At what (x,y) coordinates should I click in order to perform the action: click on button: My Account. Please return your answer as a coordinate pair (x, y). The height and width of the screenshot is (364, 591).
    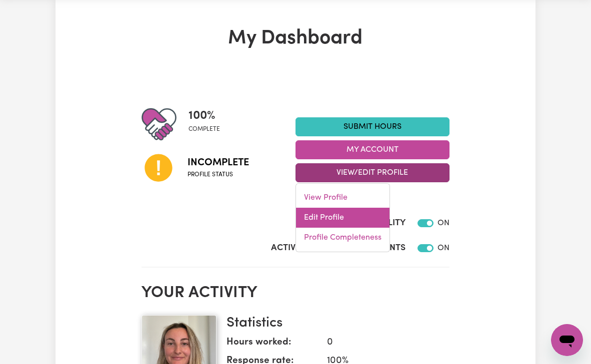
    Looking at the image, I should click on (372, 150).